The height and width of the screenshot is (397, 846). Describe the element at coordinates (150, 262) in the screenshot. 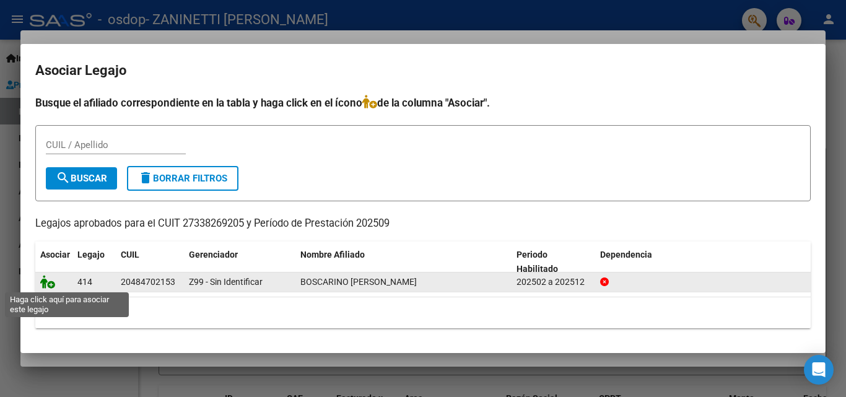

I see `datatable-header-cell: CUIL` at that location.